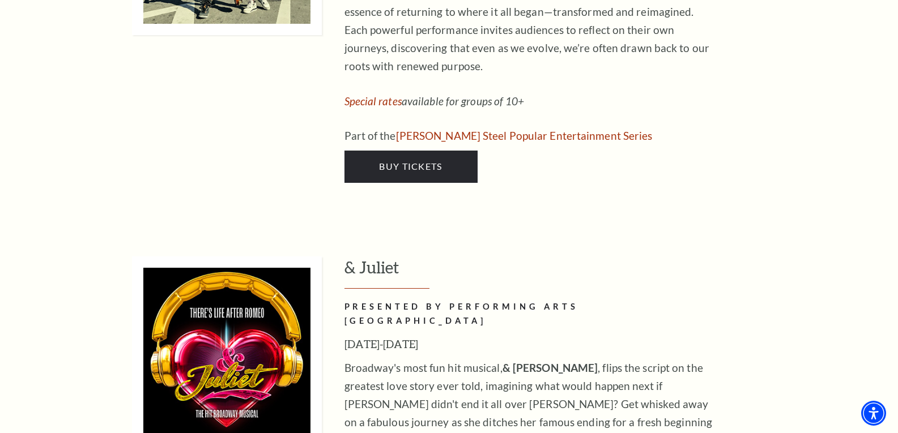 The image size is (898, 433). What do you see at coordinates (528, 136) in the screenshot?
I see `p: Part of the` at bounding box center [528, 136].